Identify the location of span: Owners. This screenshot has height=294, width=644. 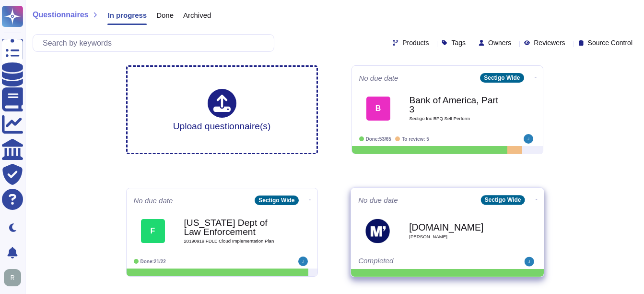
(500, 43).